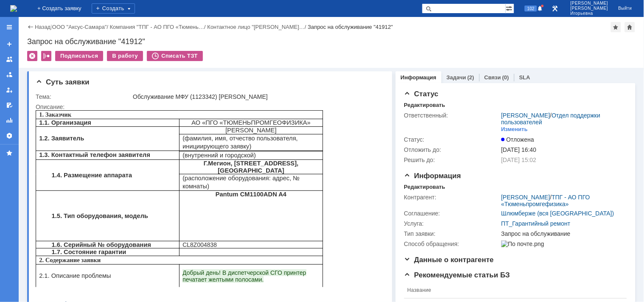 This screenshot has height=302, width=644. What do you see at coordinates (59, 45) in the screenshot?
I see `b: 1.3. Контактный телефон заявителя` at bounding box center [59, 45].